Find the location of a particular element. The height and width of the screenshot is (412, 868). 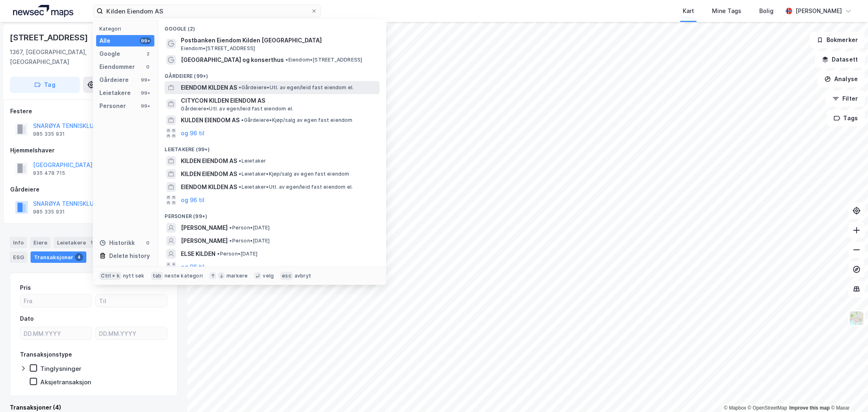

div: ESG is located at coordinates (19, 257).